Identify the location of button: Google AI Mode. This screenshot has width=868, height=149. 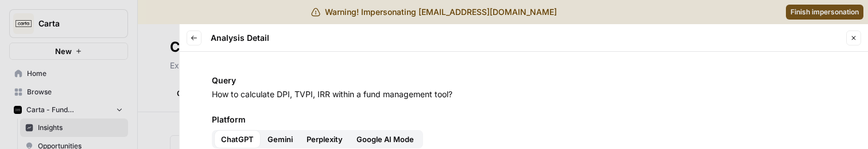
(385, 139).